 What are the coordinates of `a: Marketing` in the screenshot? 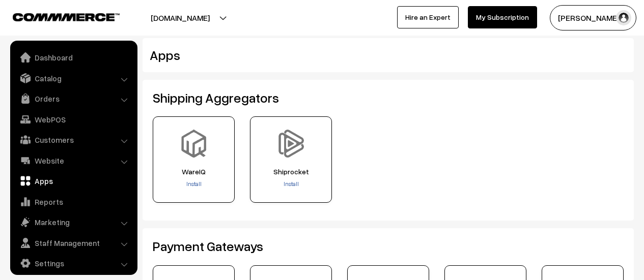 It's located at (73, 222).